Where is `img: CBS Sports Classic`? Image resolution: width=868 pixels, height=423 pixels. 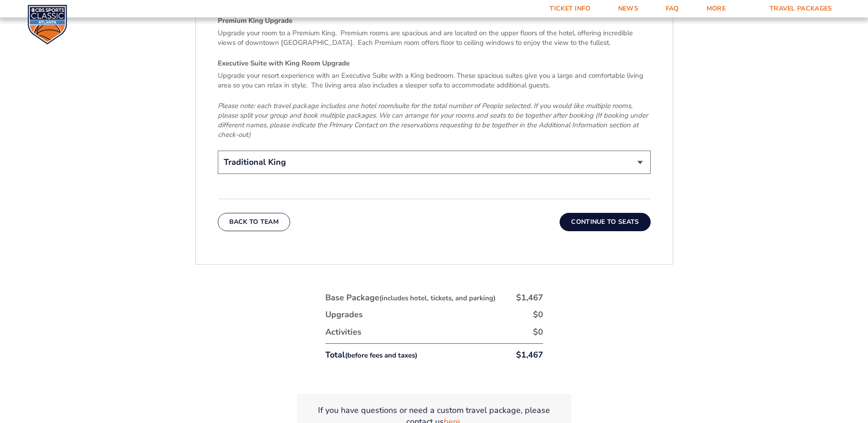 img: CBS Sports Classic is located at coordinates (47, 24).